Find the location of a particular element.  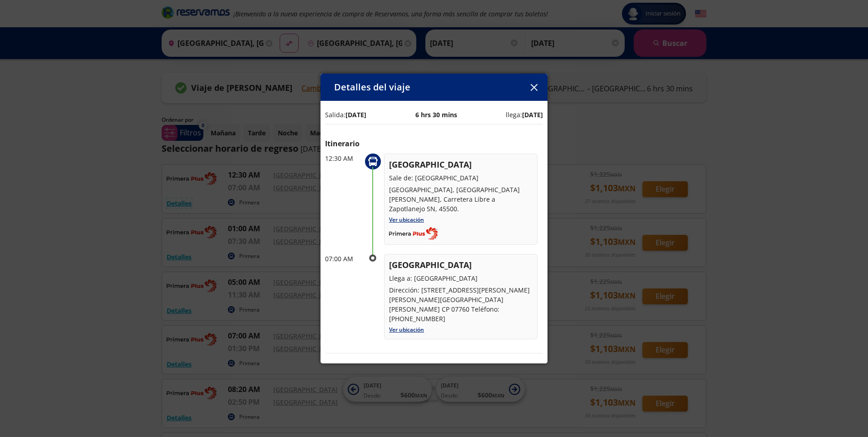

img: Completo_color__1_.png is located at coordinates (413, 234).